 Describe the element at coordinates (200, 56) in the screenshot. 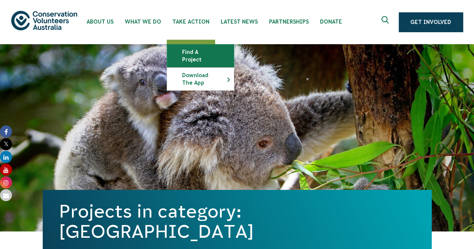

I see `a: Find a project` at that location.